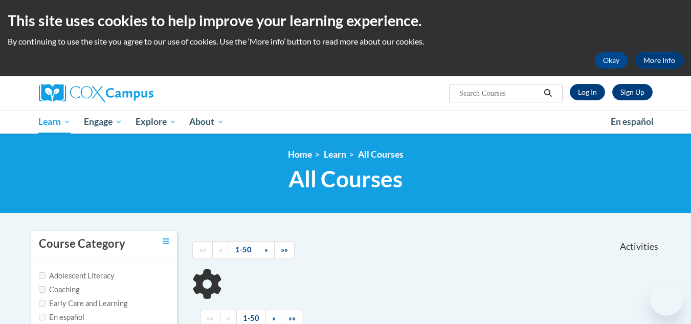 This screenshot has height=324, width=691. What do you see at coordinates (166, 242) in the screenshot?
I see `a: Toggle collapse` at bounding box center [166, 242].